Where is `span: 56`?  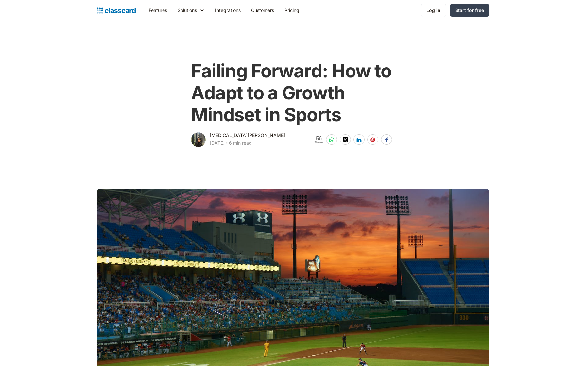
span: 56 is located at coordinates (319, 138).